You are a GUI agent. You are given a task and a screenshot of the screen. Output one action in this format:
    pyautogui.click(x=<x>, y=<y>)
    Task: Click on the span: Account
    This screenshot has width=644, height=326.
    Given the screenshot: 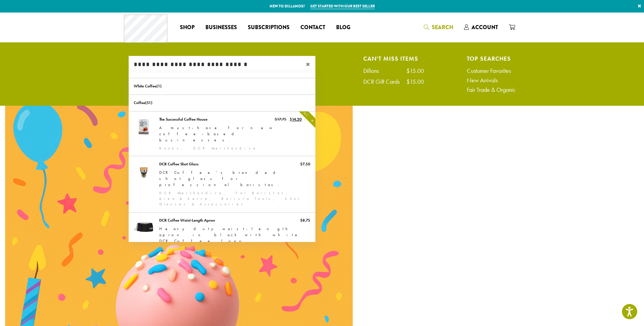 What is the action you would take?
    pyautogui.click(x=485, y=27)
    